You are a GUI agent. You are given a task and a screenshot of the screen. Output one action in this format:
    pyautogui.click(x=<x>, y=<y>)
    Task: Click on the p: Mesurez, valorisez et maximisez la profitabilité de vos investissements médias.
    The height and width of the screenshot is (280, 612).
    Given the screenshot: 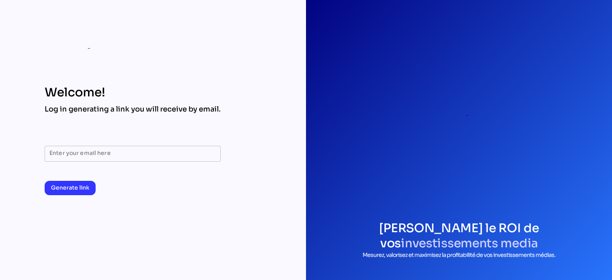 What is the action you would take?
    pyautogui.click(x=459, y=255)
    